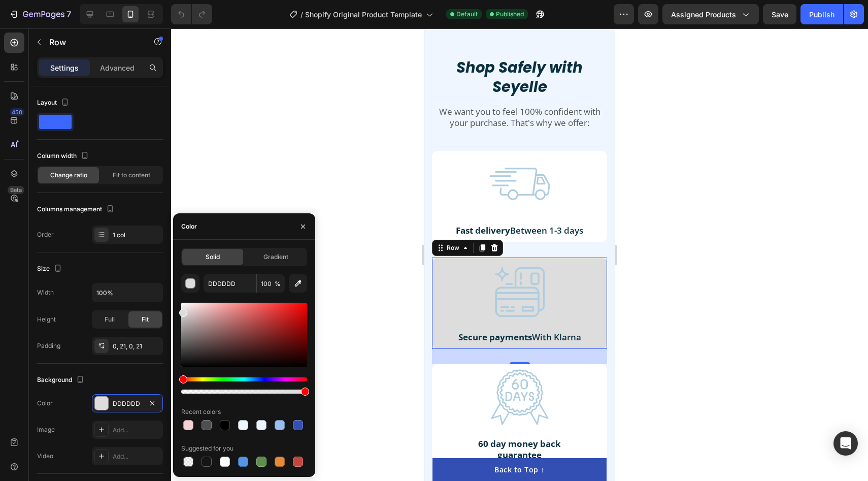 The height and width of the screenshot is (481, 868). Describe the element at coordinates (45, 456) in the screenshot. I see `div: Video` at that location.